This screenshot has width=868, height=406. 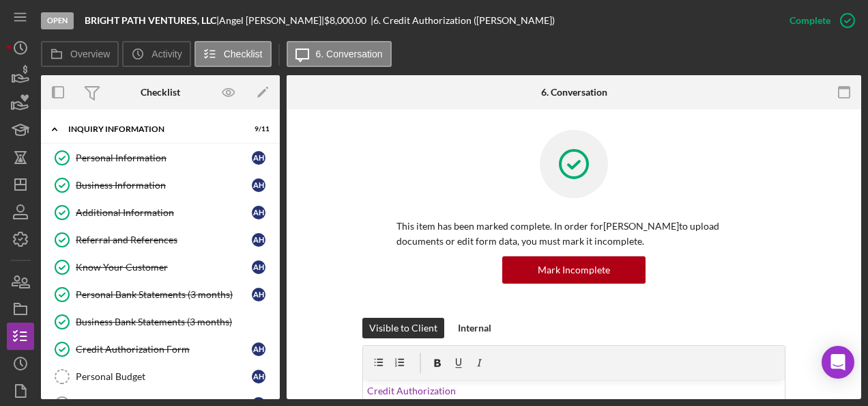 What do you see at coordinates (80, 54) in the screenshot?
I see `button: Overview` at bounding box center [80, 54].